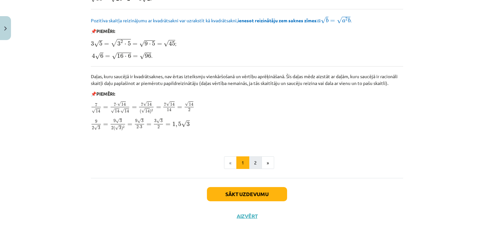 The height and width of the screenshot is (241, 494). I want to click on span: a, so click(344, 21).